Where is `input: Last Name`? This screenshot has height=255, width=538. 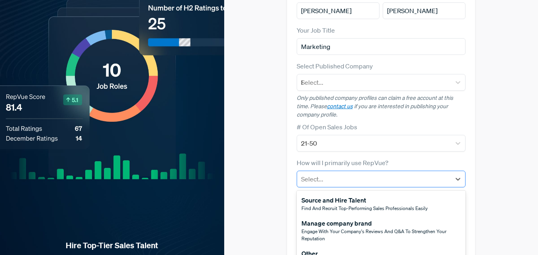 input: Last Name is located at coordinates (424, 11).